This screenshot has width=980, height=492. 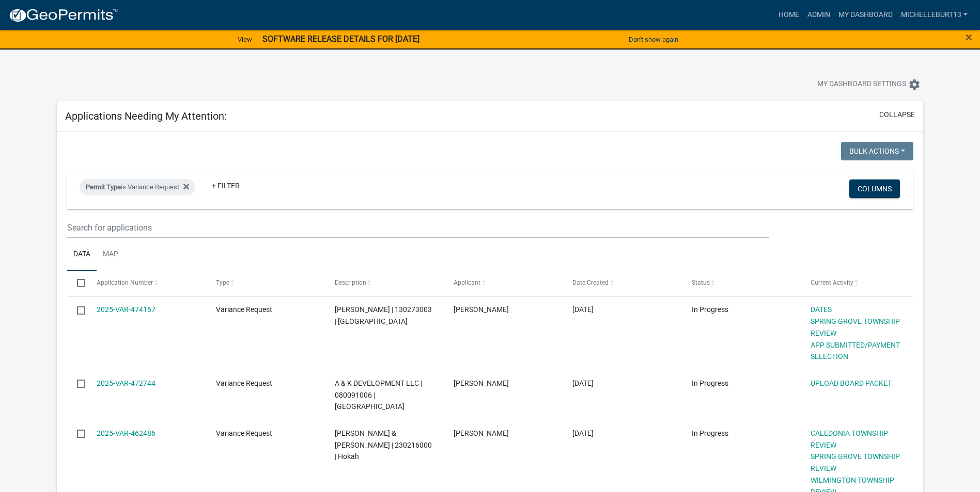 I want to click on button: Bulk Actions, so click(x=877, y=151).